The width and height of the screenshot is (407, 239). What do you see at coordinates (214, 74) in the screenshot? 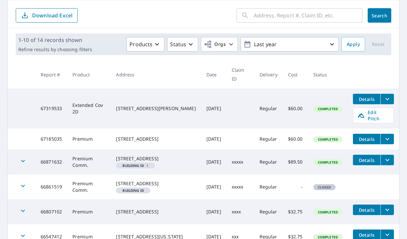
I see `th: Date` at bounding box center [214, 74].